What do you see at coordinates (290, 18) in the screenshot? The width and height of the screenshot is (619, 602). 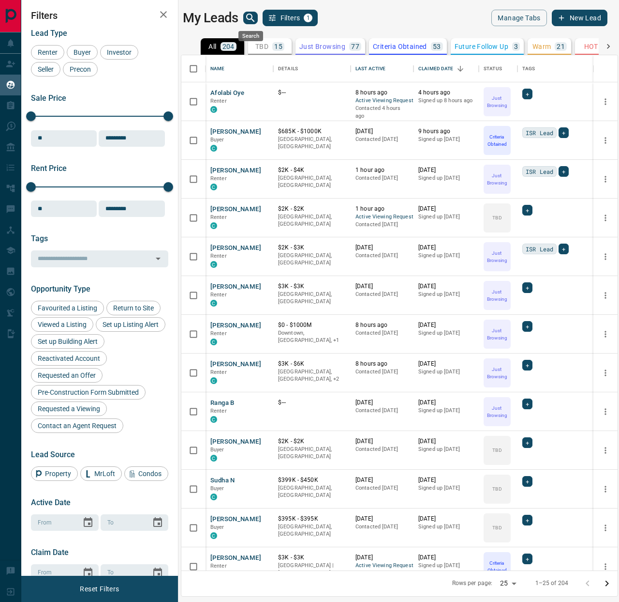 I see `button: Filters1` at bounding box center [290, 18].